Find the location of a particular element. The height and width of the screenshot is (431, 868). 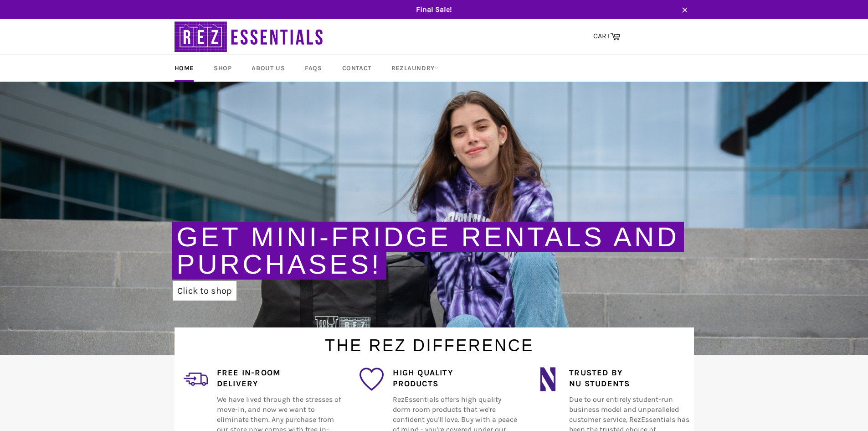

a: About Us is located at coordinates (268, 68).